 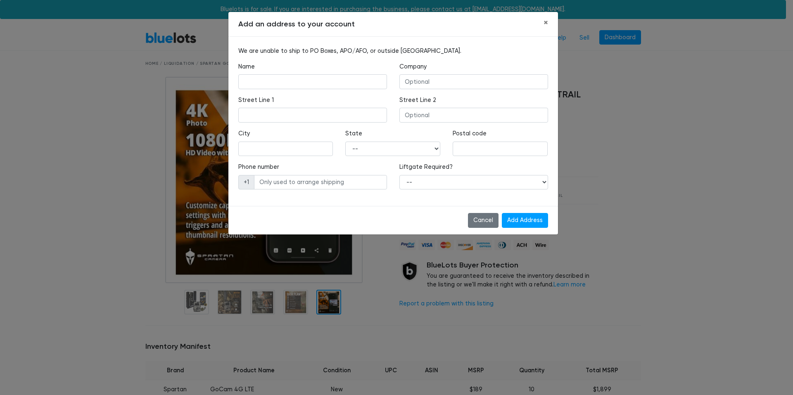 What do you see at coordinates (546, 23) in the screenshot?
I see `button: Close` at bounding box center [546, 23].